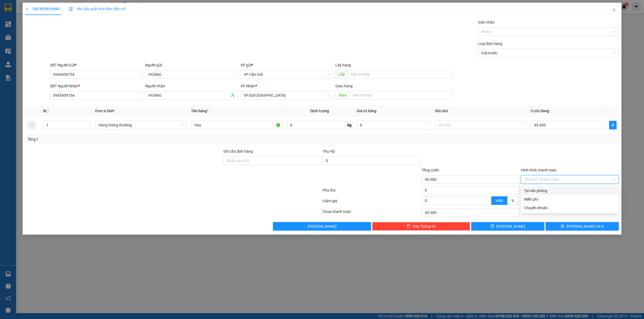  I want to click on input: Ghi Chú, so click(480, 125).